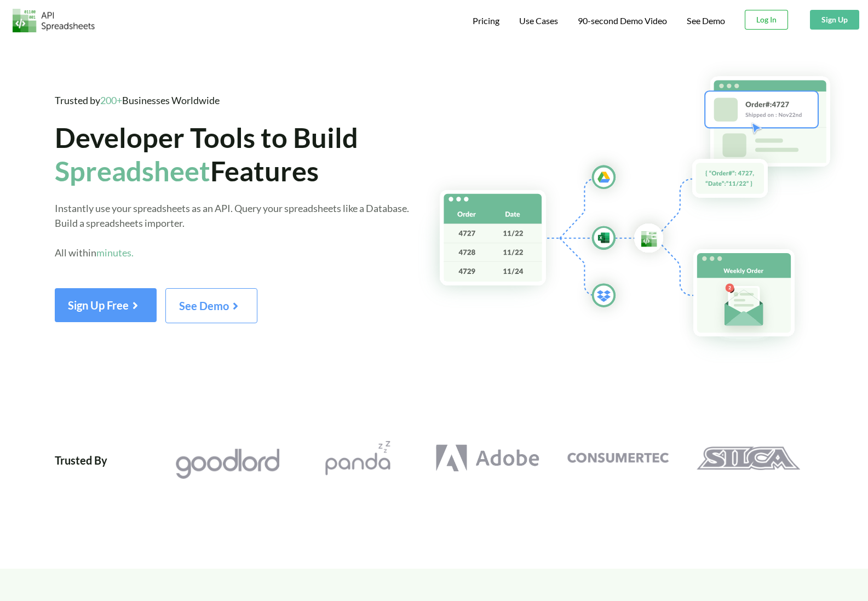 This screenshot has height=601, width=868. What do you see at coordinates (617, 458) in the screenshot?
I see `img: Consumertec Logo` at bounding box center [617, 458].